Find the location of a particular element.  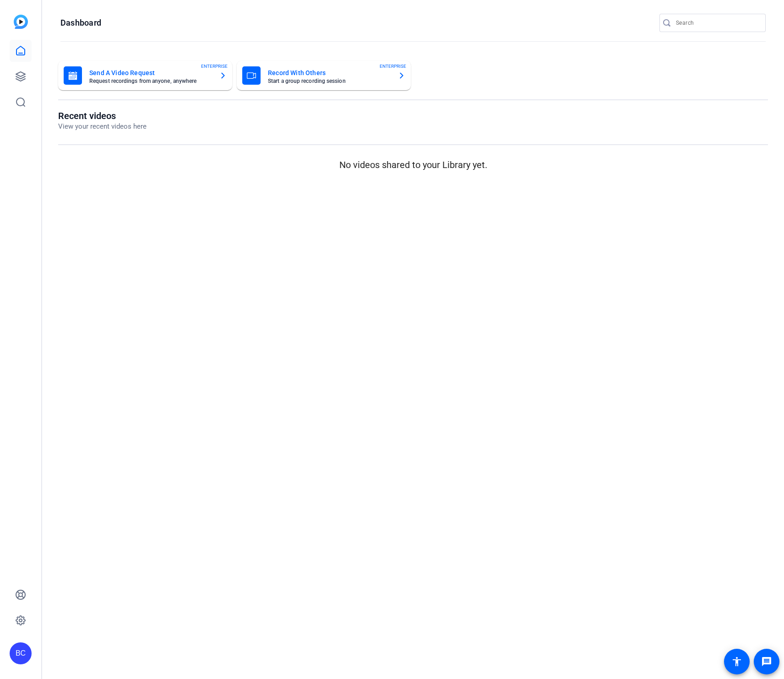

mat-card-subtitle: Start a group recording session is located at coordinates (329, 81).